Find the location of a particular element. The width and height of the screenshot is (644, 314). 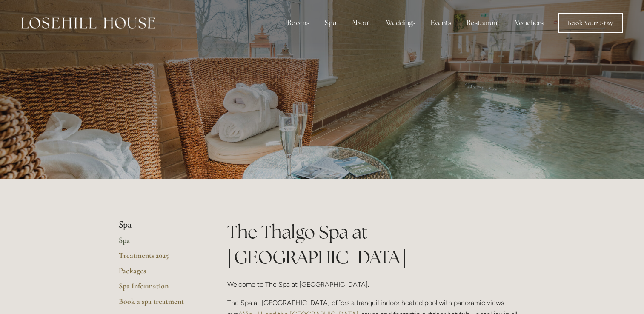

a: Book Your Stay is located at coordinates (590, 23).